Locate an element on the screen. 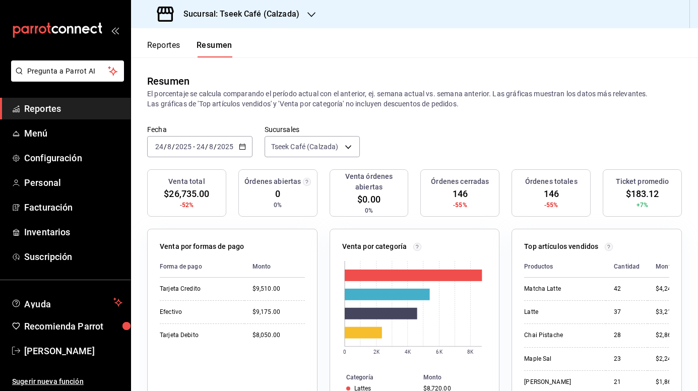  div: $3,210.00 is located at coordinates (669, 312).